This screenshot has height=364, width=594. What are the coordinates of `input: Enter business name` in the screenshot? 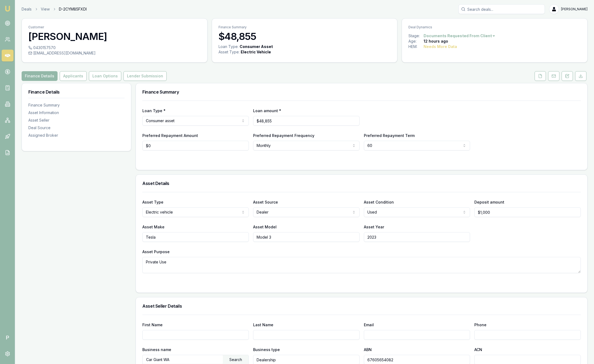 It's located at (183, 360).